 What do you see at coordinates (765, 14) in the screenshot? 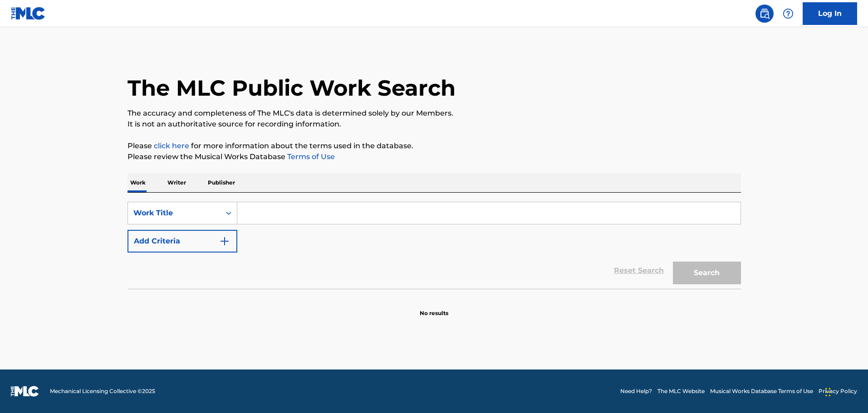
I see `img: search` at bounding box center [765, 14].